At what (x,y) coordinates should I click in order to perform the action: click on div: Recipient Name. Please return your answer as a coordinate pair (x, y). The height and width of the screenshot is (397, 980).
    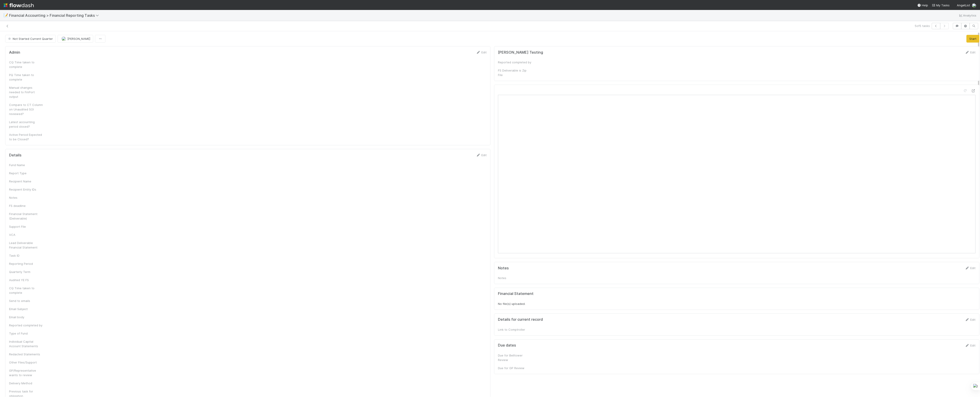
    Looking at the image, I should click on (26, 182).